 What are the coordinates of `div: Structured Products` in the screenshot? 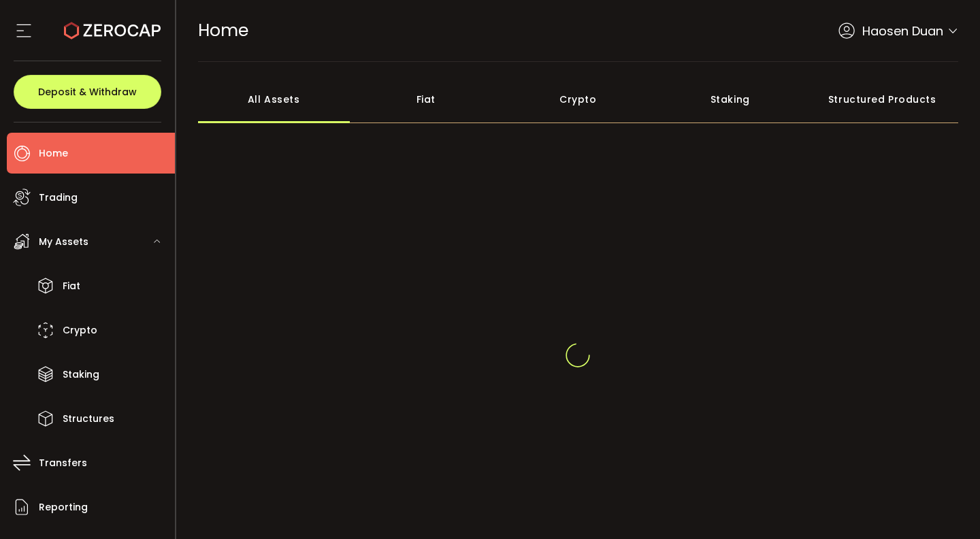 It's located at (883, 99).